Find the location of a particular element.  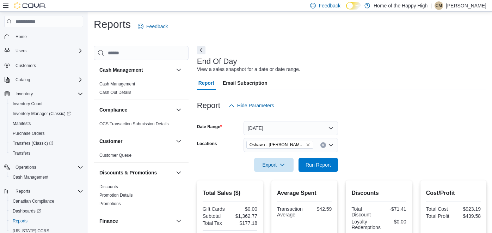

span: Inventory is located at coordinates (24, 94).